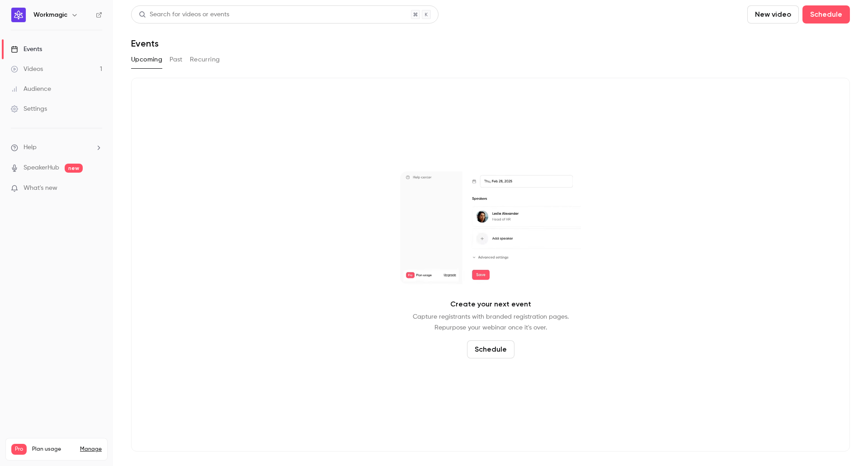 The image size is (868, 466). Describe the element at coordinates (53, 449) in the screenshot. I see `span: Plan usage` at that location.